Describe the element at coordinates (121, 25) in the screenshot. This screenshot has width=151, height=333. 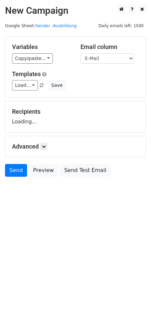
I see `a: Daily emails left: 1500` at that location.